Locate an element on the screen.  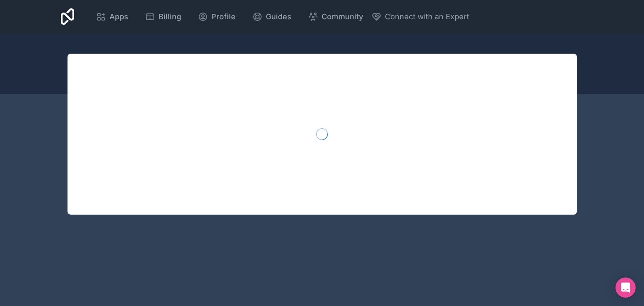
div: Open Intercom Messenger is located at coordinates (626, 288).